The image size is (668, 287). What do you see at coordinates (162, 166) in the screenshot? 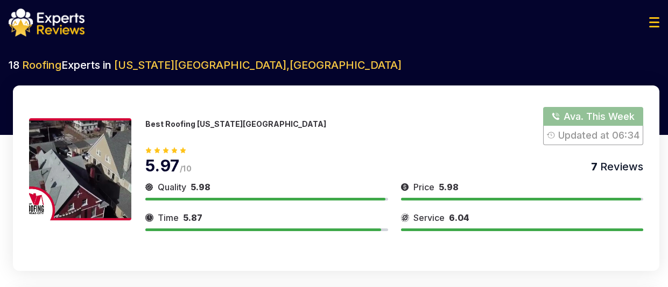
I see `span: 5.97` at bounding box center [162, 166].